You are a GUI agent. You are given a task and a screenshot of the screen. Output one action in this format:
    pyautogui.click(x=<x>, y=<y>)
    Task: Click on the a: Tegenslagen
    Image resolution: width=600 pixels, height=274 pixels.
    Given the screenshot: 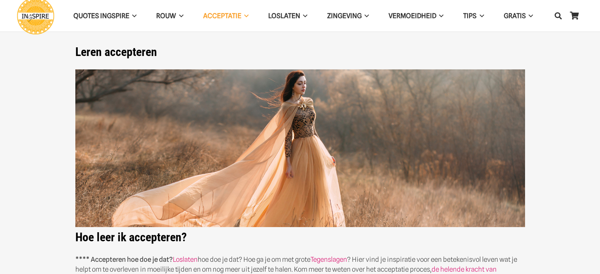 What is the action you would take?
    pyautogui.click(x=329, y=260)
    